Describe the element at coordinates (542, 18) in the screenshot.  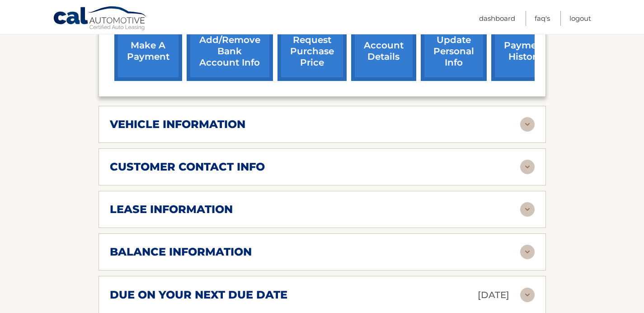
I see `a: FAQ's` at that location.